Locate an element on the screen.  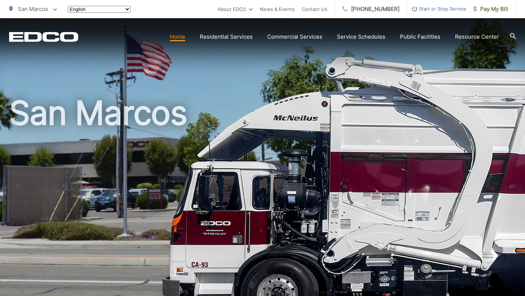
a: About EDCO is located at coordinates (235, 9).